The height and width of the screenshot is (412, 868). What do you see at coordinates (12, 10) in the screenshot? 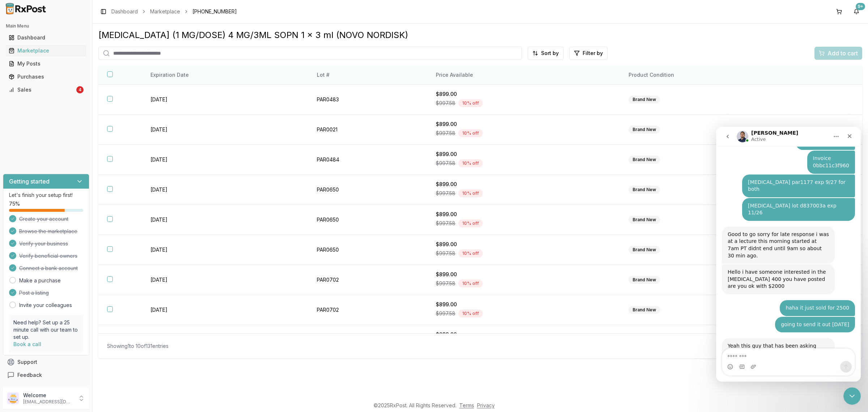
I see `button: go back` at bounding box center [12, 10].